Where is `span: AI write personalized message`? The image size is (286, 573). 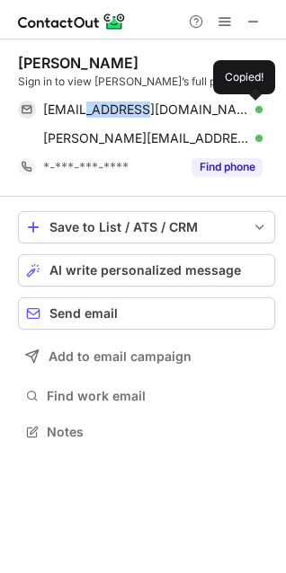
span: AI write personalized message is located at coordinates (145, 271).